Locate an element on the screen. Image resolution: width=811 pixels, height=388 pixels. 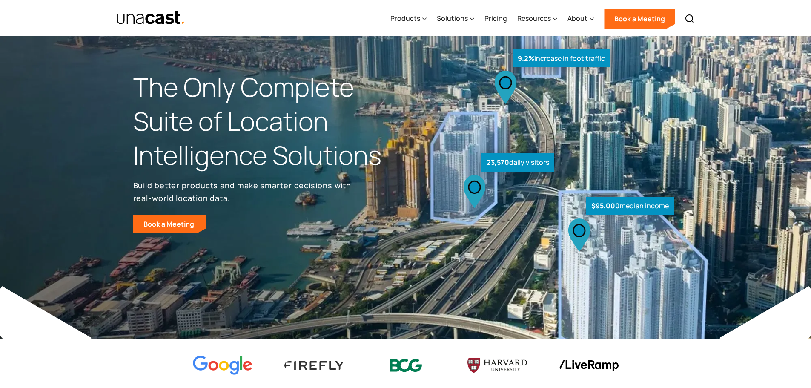
img: Harvard U logo is located at coordinates (497, 365).